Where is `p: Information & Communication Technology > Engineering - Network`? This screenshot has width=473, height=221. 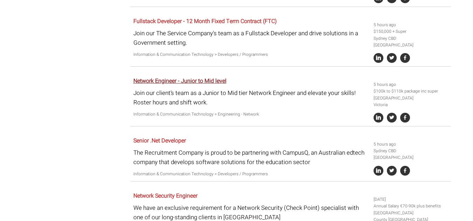
p: Information & Communication Technology > Engineering - Network is located at coordinates (250, 114).